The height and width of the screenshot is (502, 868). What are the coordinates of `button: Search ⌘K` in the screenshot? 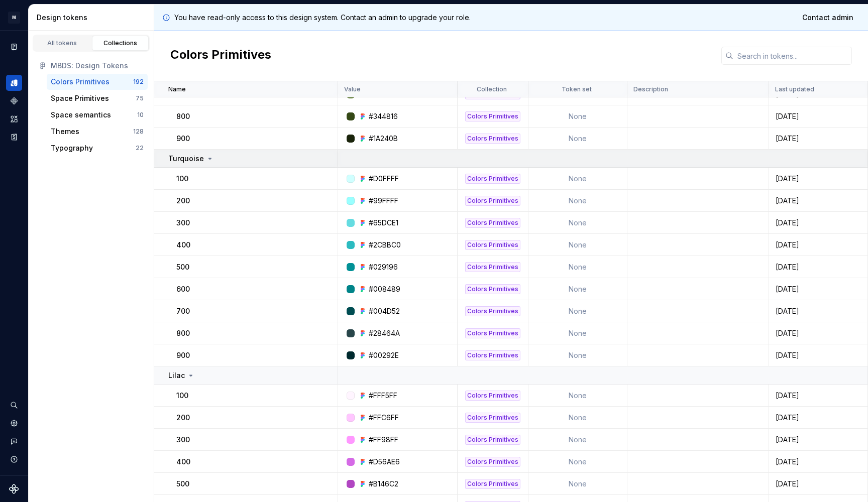 It's located at (14, 405).